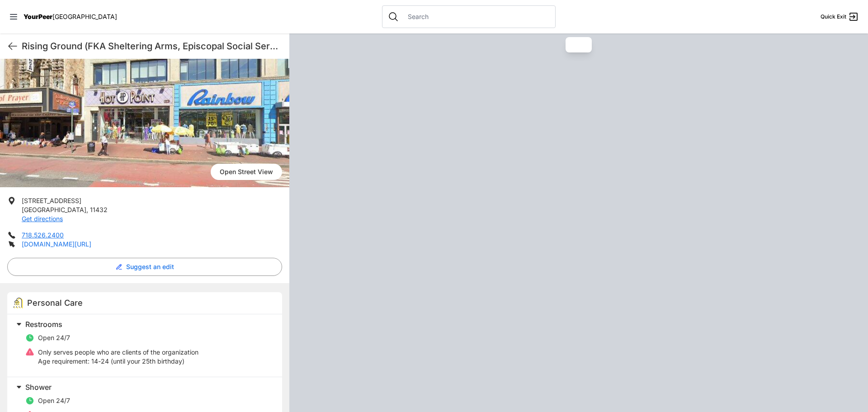  Describe the element at coordinates (150, 267) in the screenshot. I see `span: Suggest an edit` at that location.